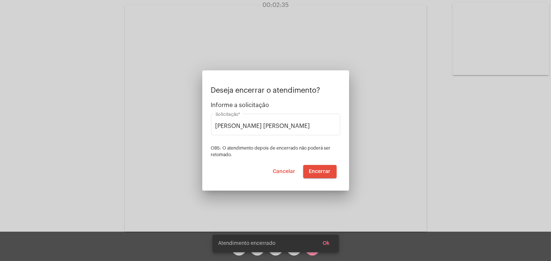  Describe the element at coordinates (284, 172) in the screenshot. I see `button: Cancelar` at that location.